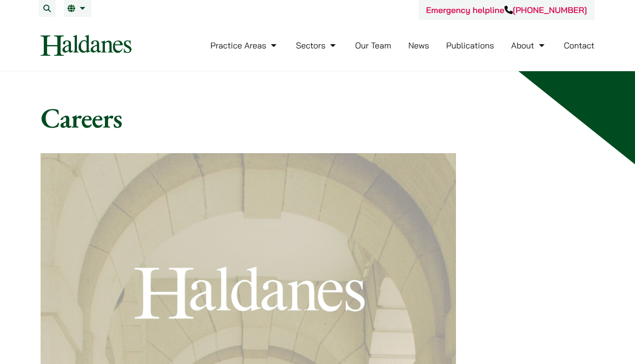 Image resolution: width=635 pixels, height=364 pixels. Describe the element at coordinates (419, 45) in the screenshot. I see `a: News` at that location.